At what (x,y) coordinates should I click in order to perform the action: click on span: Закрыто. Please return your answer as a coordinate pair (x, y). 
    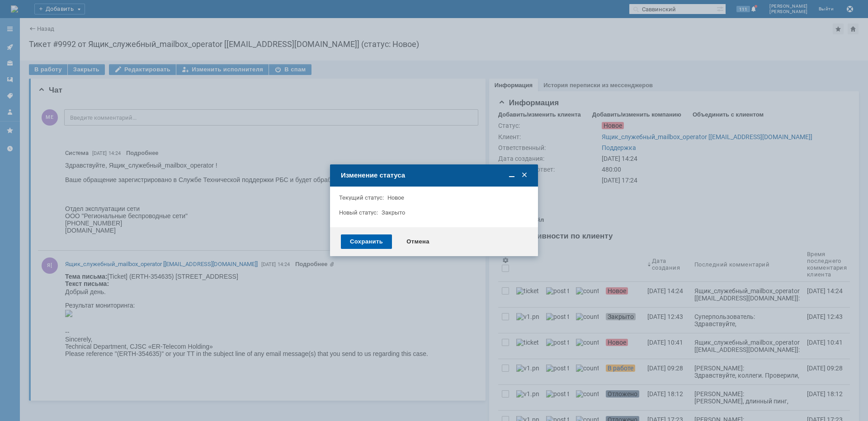
    Looking at the image, I should click on (393, 212).